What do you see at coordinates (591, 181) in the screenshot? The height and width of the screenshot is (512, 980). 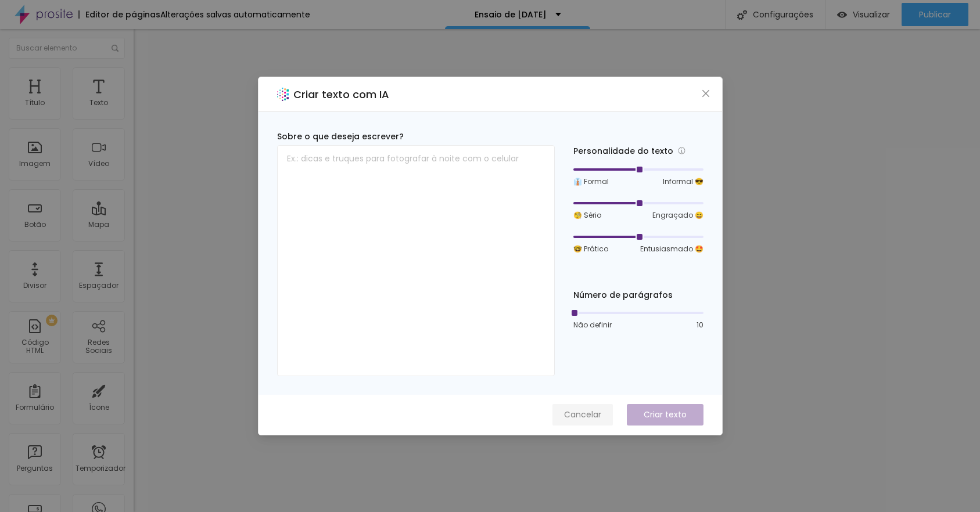 I see `font: 👔 Formal` at bounding box center [591, 181].